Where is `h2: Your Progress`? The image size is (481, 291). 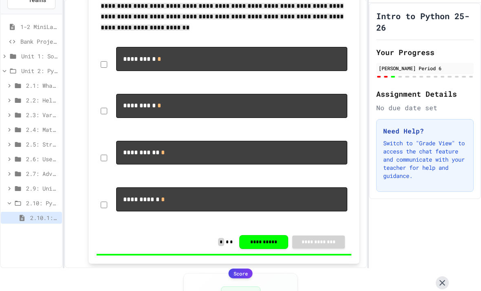
h2: Your Progress is located at coordinates (425, 52).